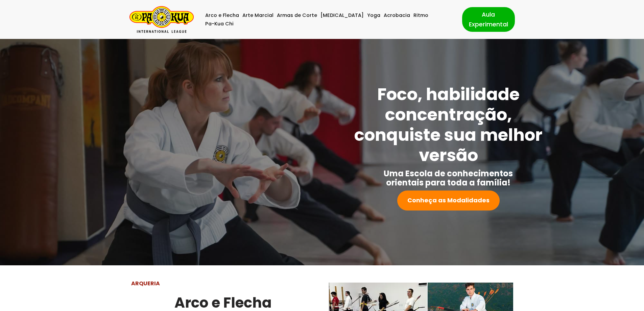 The image size is (644, 311). Describe the element at coordinates (161, 20) in the screenshot. I see `a: Pa-Kua Brasil Uma Escola de conhecimentos orientais para toda a família. Foco, habilidade concent...` at that location.